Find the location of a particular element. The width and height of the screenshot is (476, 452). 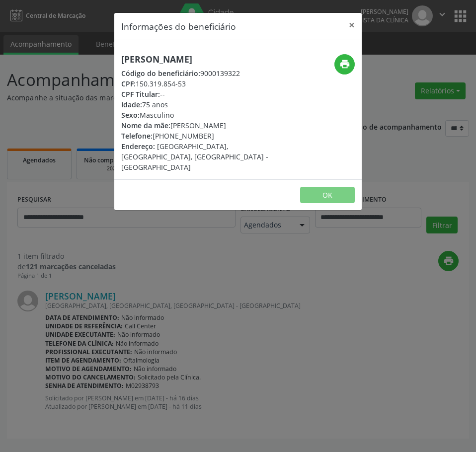

span: Endereço: is located at coordinates (138, 146).